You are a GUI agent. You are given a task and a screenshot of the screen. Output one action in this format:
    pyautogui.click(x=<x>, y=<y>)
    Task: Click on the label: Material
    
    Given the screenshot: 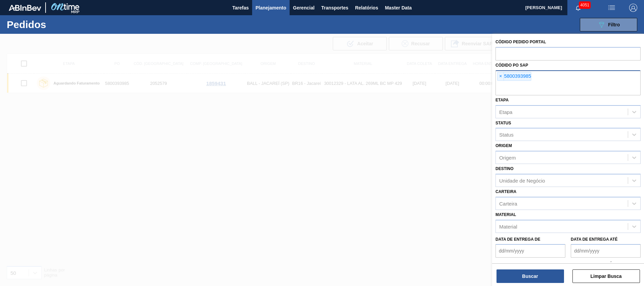 What is the action you would take?
    pyautogui.click(x=506, y=214)
    